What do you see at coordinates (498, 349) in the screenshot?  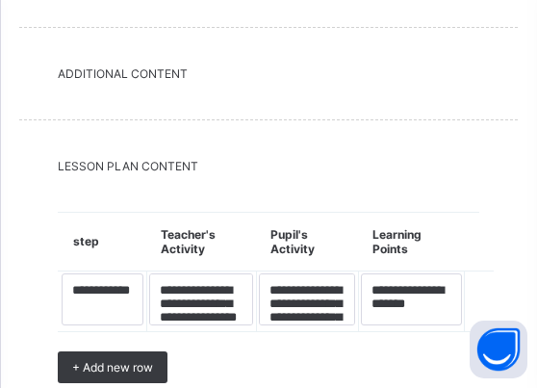 I see `button: Open asap` at bounding box center [498, 349].